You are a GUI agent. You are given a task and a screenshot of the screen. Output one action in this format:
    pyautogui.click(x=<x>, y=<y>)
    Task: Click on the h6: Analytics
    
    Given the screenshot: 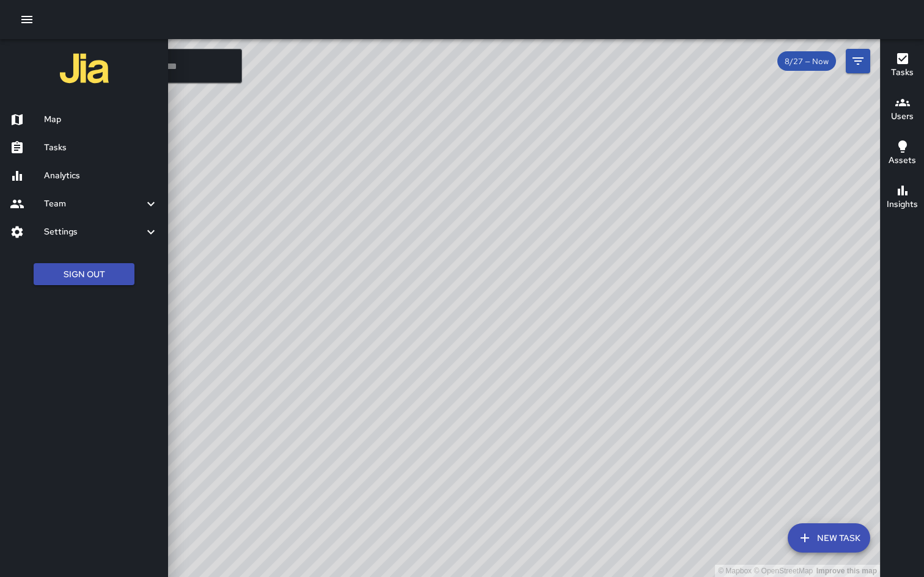 What is the action you would take?
    pyautogui.click(x=101, y=176)
    